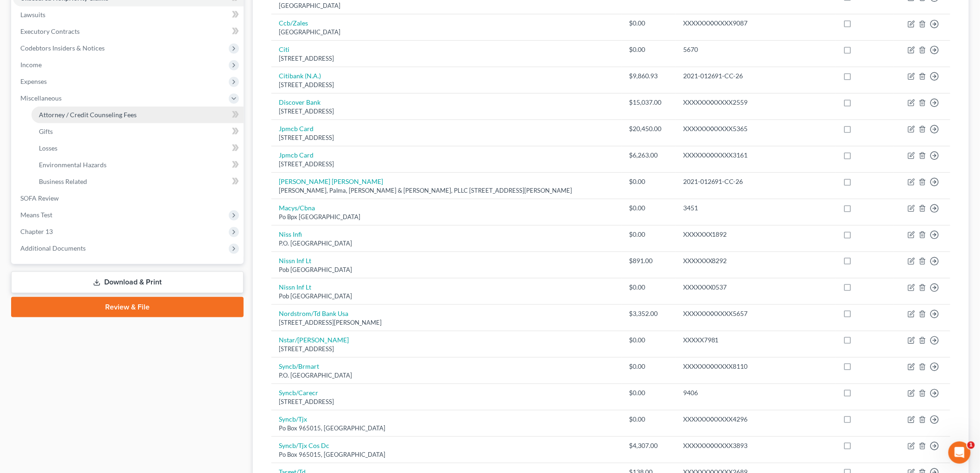  I want to click on span: Lawsuits, so click(33, 15).